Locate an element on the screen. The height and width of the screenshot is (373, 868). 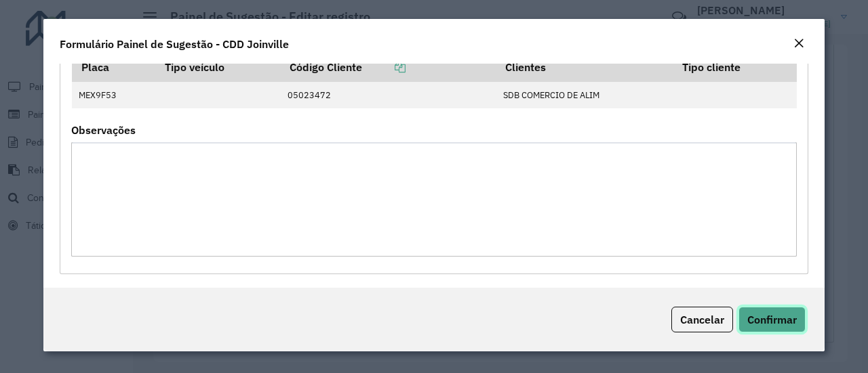
th: Placa is located at coordinates (113, 67).